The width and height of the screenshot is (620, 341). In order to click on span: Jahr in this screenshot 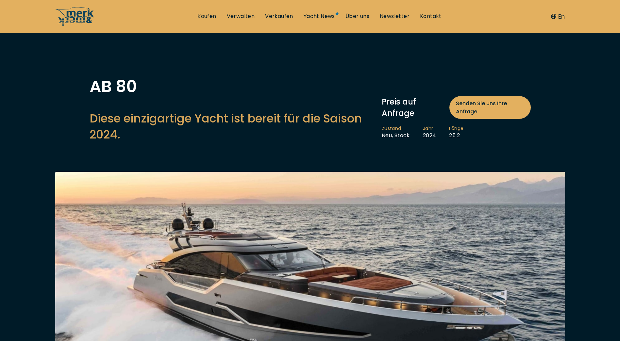, I will do `click(430, 129)`.